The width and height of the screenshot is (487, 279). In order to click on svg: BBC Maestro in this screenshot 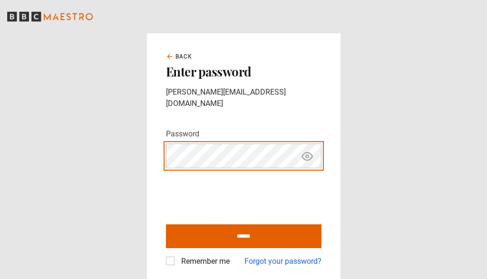, I will do `click(50, 17)`.